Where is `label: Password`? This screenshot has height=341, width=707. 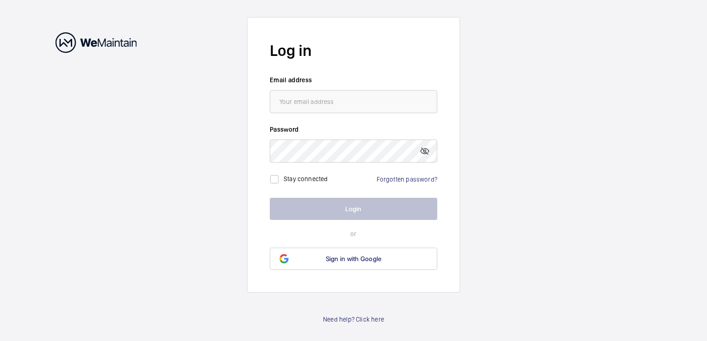 label: Password is located at coordinates (353, 130).